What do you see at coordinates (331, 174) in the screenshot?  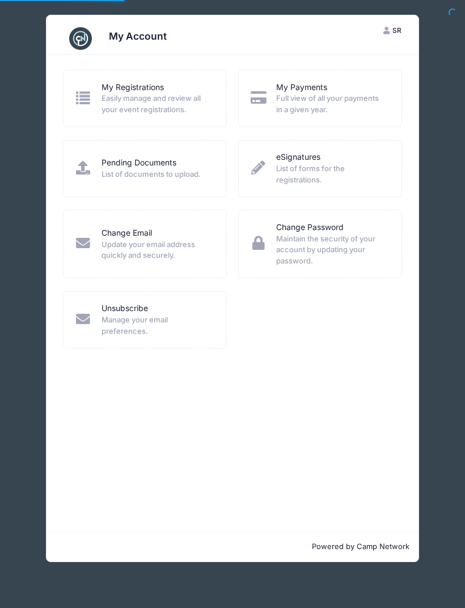 I see `span: List of forms for the registrations.` at bounding box center [331, 174].